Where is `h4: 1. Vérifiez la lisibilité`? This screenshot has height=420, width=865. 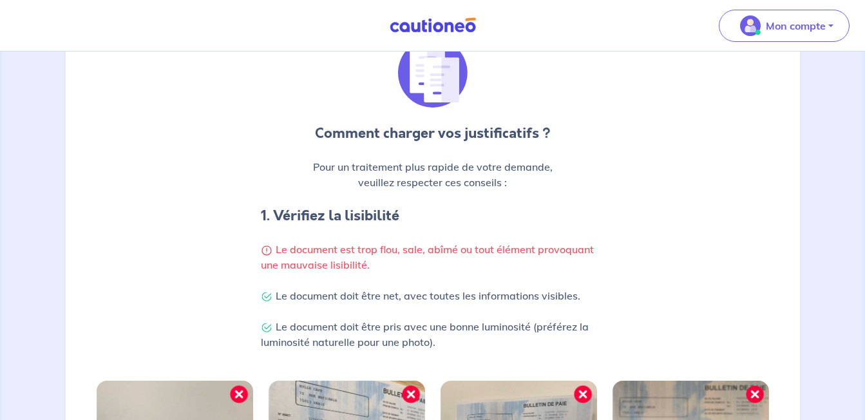
h4: 1. Vérifiez la lisibilité is located at coordinates (433, 216).